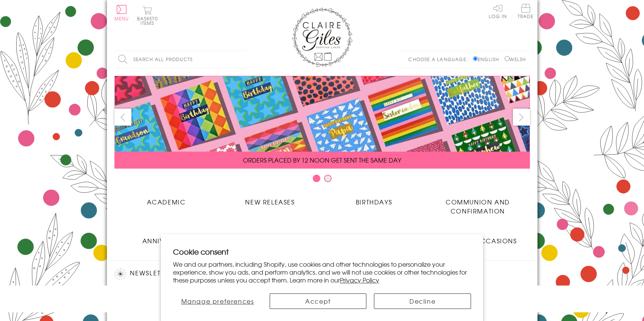 This screenshot has width=644, height=321. Describe the element at coordinates (122, 13) in the screenshot. I see `button: Menu` at that location.